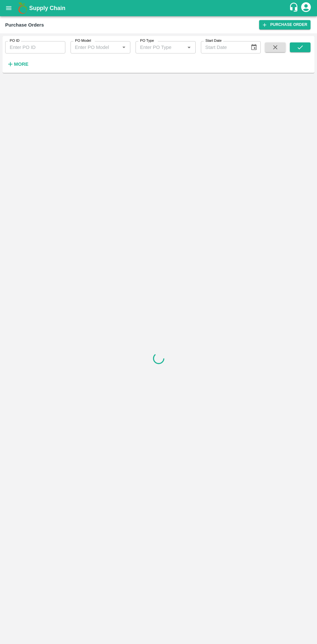 Image resolution: width=317 pixels, height=644 pixels. Describe the element at coordinates (21, 64) in the screenshot. I see `strong: More` at that location.